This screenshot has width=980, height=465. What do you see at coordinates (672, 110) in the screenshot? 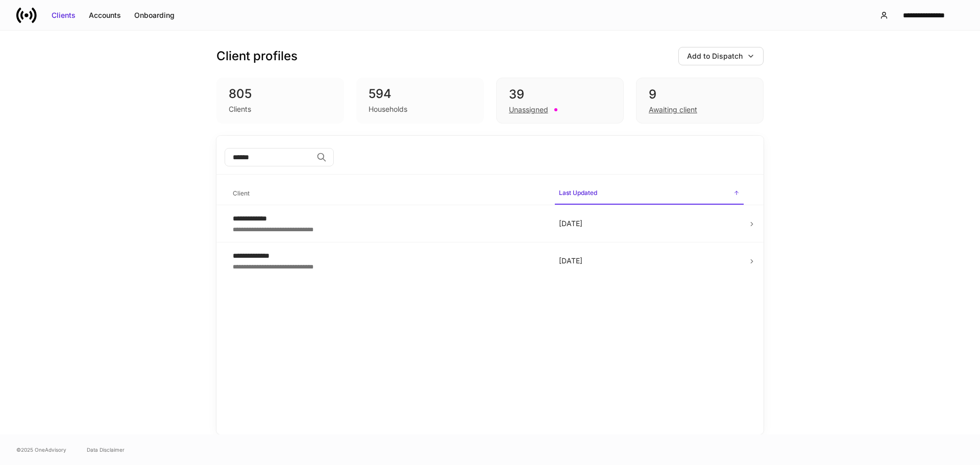
I see `div: Awaiting client` at bounding box center [672, 110].